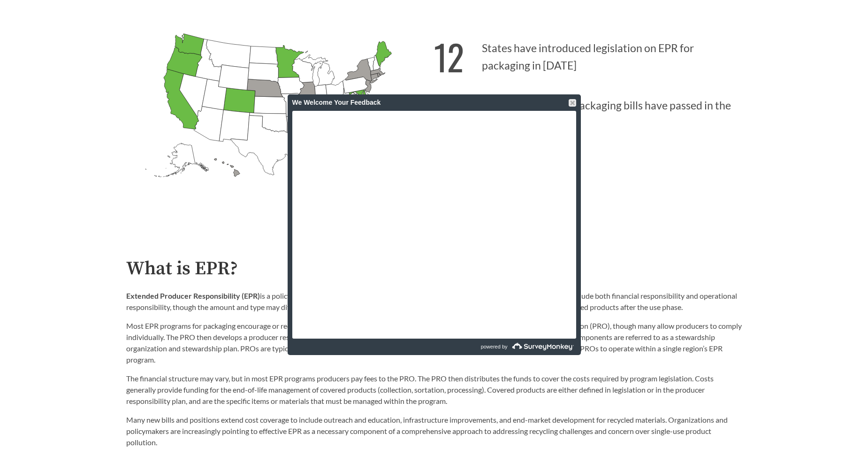 This screenshot has height=449, width=868. Describe the element at coordinates (434, 268) in the screenshot. I see `h2: What is EPR?` at that location.